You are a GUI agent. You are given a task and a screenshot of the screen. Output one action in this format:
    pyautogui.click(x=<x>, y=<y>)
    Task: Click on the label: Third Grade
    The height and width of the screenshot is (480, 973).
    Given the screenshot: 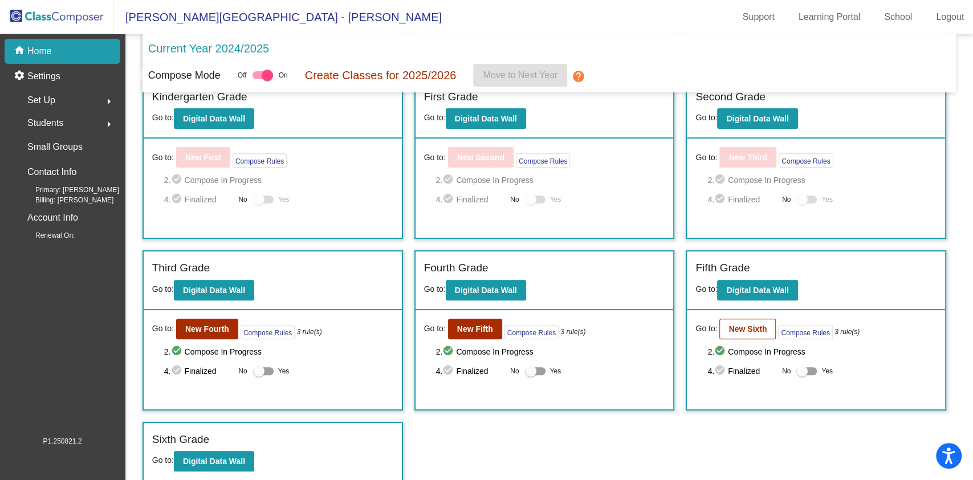 What is the action you would take?
    pyautogui.click(x=181, y=268)
    